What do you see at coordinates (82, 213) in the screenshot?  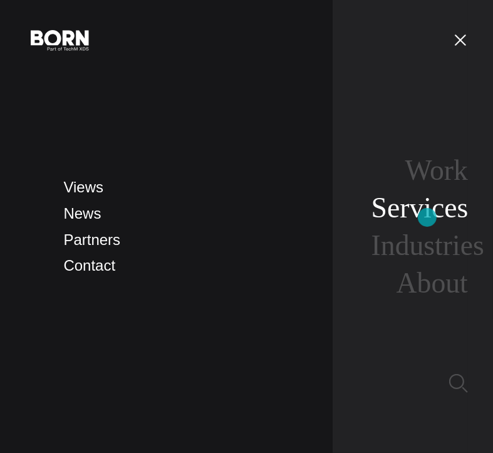 I see `a: News` at bounding box center [82, 213].